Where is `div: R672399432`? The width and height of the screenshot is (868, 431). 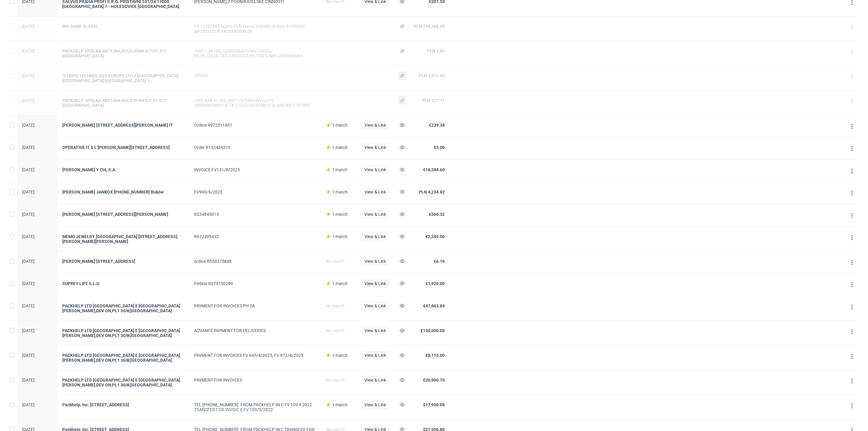 div: R672399432 is located at coordinates (255, 237).